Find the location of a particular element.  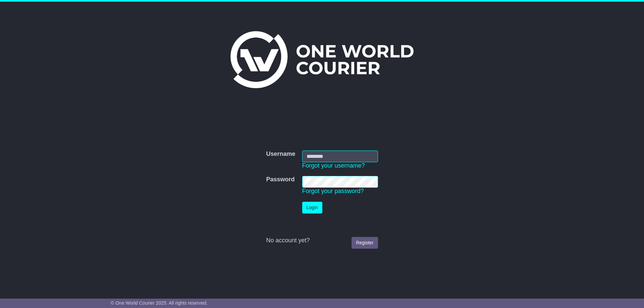

img: One World is located at coordinates (322, 60).